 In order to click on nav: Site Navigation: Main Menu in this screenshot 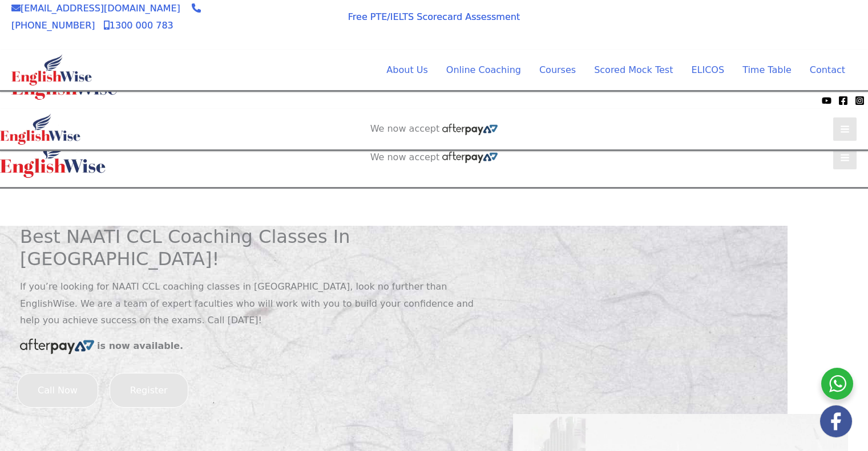, I will do `click(602, 70)`.